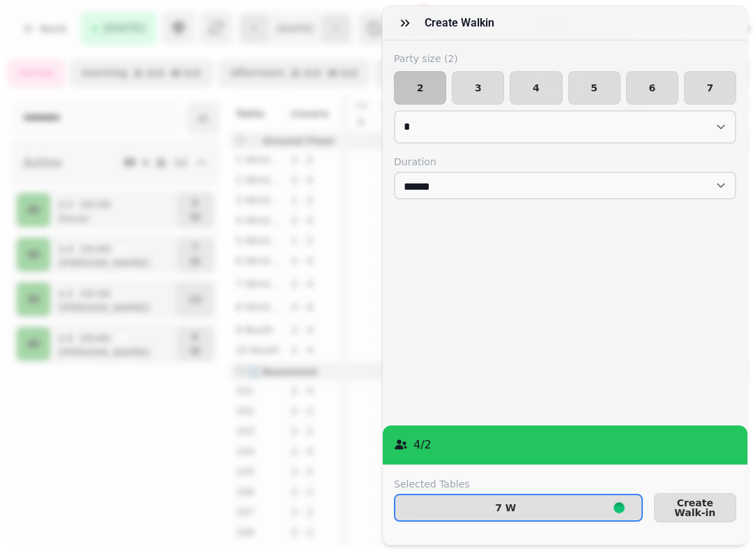 This screenshot has width=753, height=551. Describe the element at coordinates (420, 88) in the screenshot. I see `button: 2` at that location.